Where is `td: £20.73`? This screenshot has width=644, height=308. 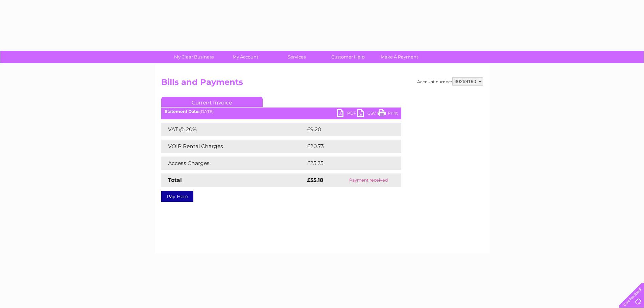 td: £20.73 is located at coordinates (346, 146).